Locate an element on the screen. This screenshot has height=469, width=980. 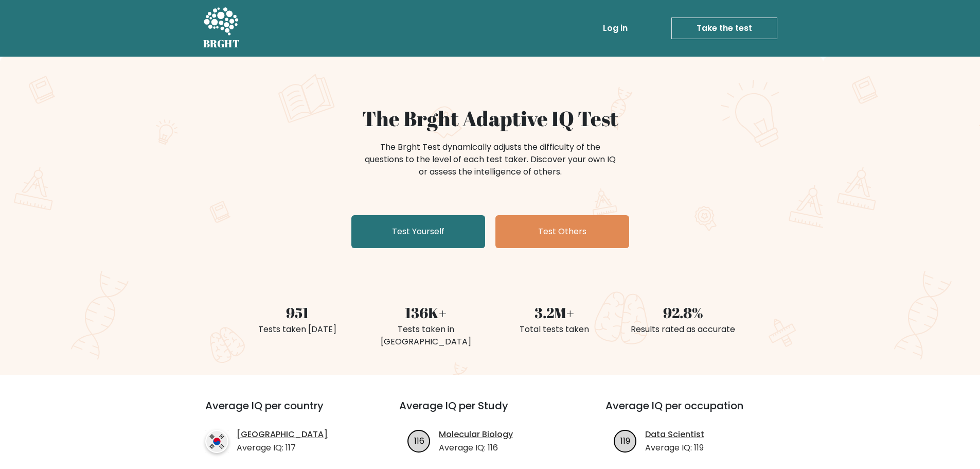
div: The Brght Test dynamically adjusts the difficulty of the questions to the level of each test take... is located at coordinates (490, 159).